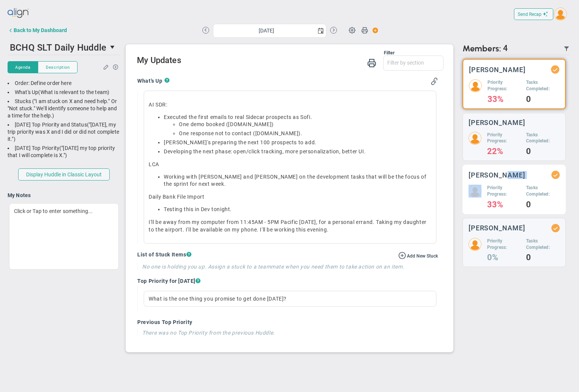 The width and height of the screenshot is (579, 392). Describe the element at coordinates (266, 53) in the screenshot. I see `div: Filter` at that location.